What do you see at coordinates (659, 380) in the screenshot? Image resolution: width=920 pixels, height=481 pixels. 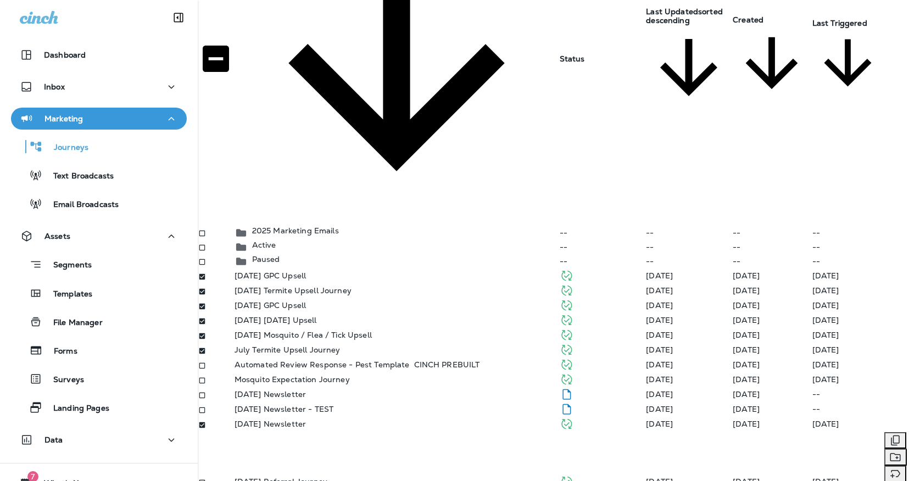 I see `span: Kevin Keim` at bounding box center [659, 380].